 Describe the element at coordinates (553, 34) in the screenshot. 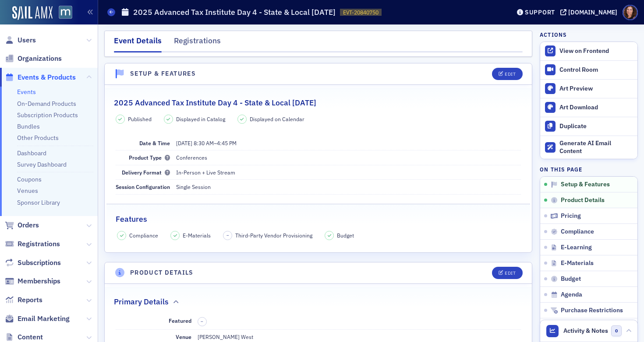

I see `h4: Actions` at that location.